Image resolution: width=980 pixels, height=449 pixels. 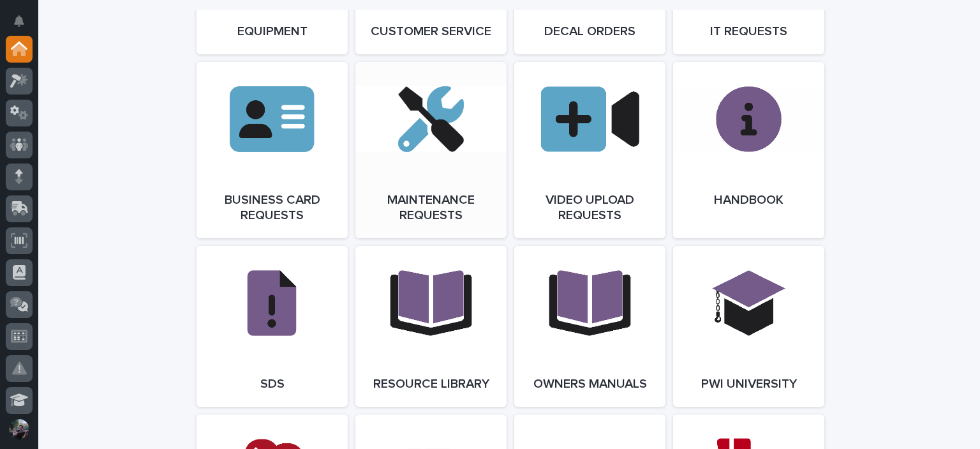 What do you see at coordinates (590, 326) in the screenshot?
I see `a: Owners Manuals` at bounding box center [590, 326].